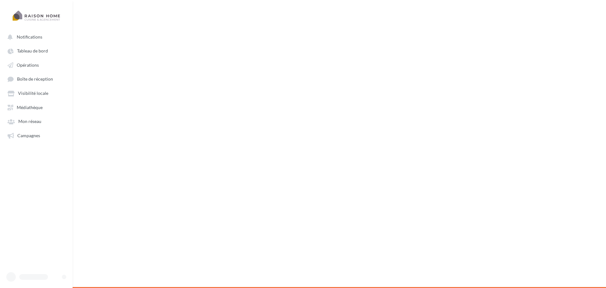 Image resolution: width=606 pixels, height=288 pixels. I want to click on span: Notifications, so click(29, 37).